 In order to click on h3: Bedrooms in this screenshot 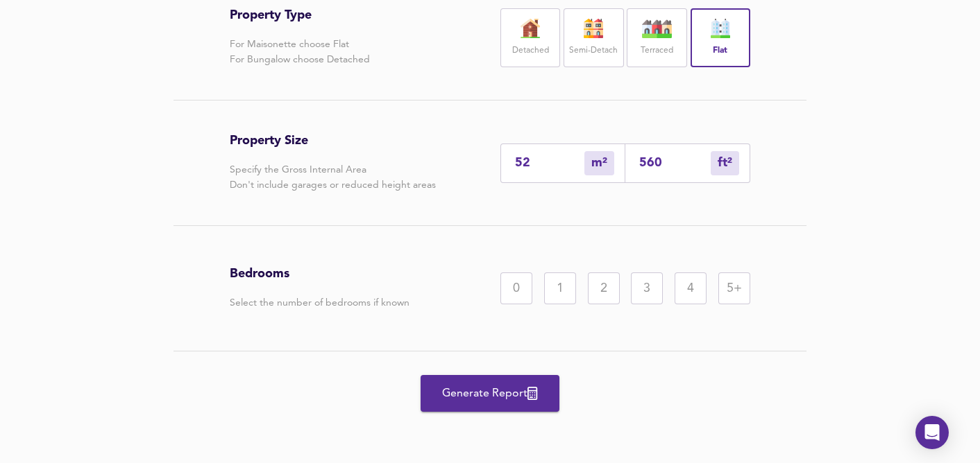, I will do `click(319, 274)`.